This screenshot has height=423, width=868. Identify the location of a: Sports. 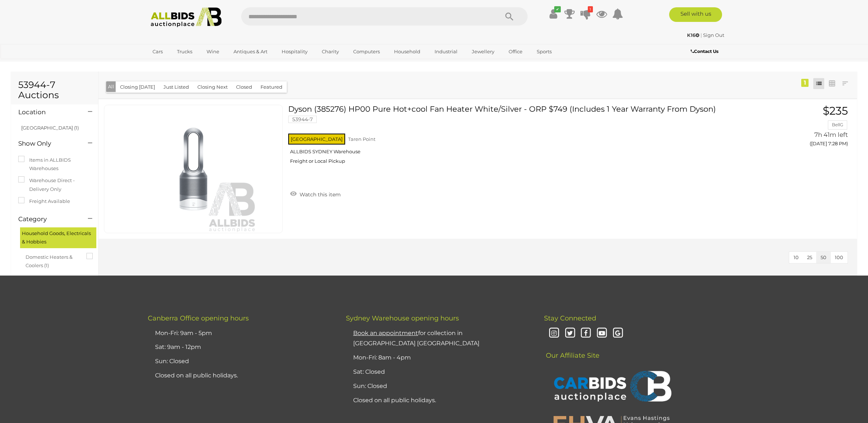
(544, 51).